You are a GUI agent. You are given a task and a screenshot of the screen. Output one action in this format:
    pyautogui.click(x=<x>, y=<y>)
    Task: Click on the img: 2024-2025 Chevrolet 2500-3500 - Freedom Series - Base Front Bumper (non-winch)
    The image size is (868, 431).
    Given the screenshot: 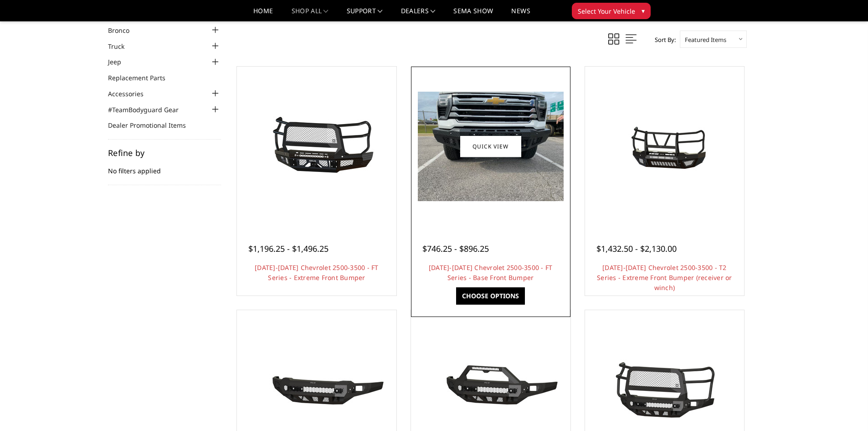 What is the action you would take?
    pyautogui.click(x=317, y=390)
    